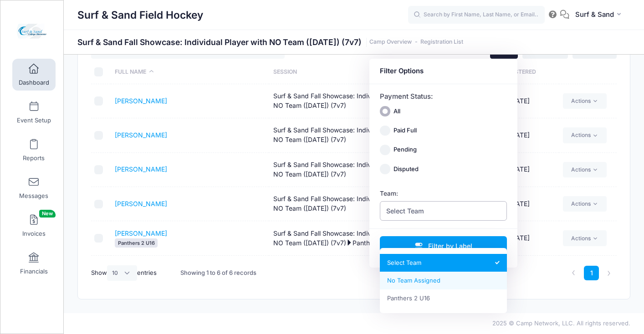 This screenshot has height=334, width=644. I want to click on a: Financials, so click(34, 264).